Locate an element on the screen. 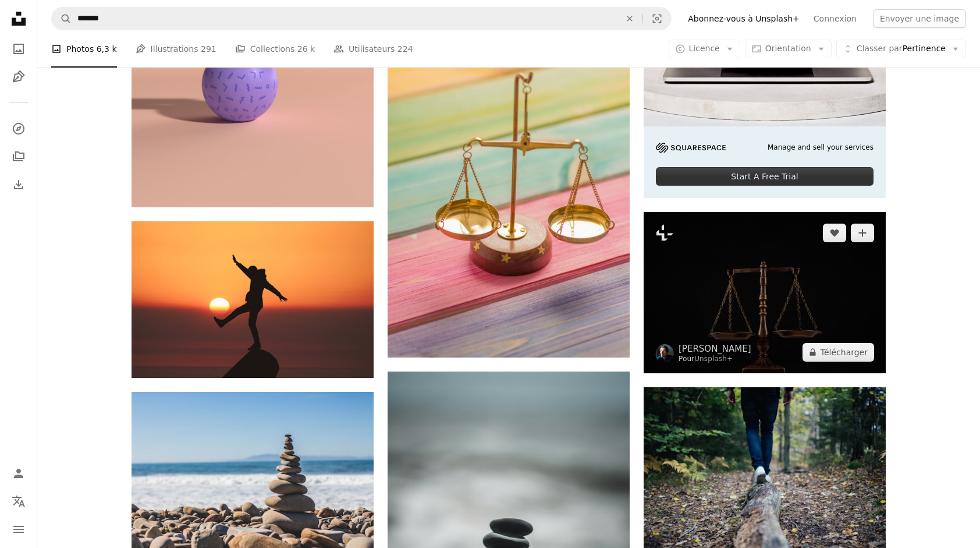 The image size is (980, 548). button: Orientation is located at coordinates (787, 49).